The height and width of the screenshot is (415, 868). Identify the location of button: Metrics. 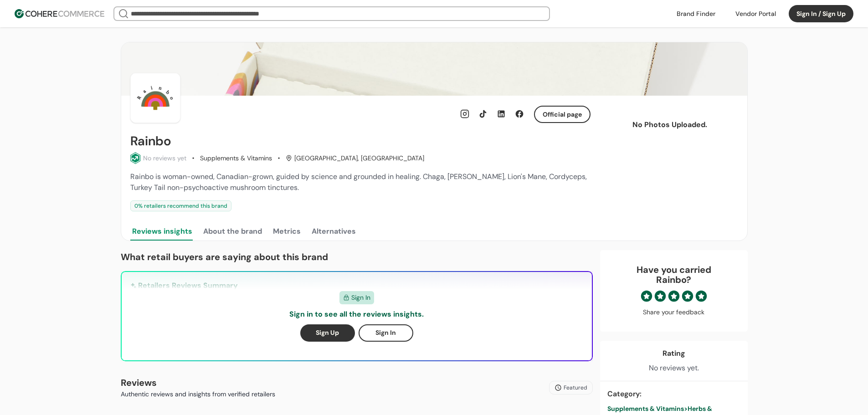
(287, 231).